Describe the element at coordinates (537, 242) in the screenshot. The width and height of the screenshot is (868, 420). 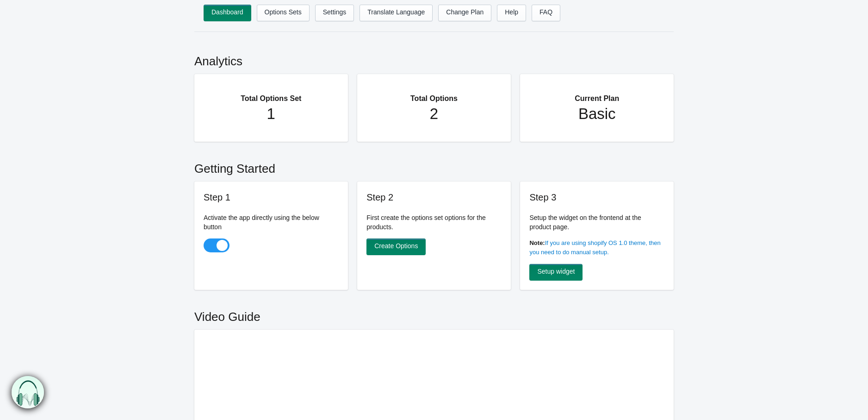
I see `b: Note:` at that location.